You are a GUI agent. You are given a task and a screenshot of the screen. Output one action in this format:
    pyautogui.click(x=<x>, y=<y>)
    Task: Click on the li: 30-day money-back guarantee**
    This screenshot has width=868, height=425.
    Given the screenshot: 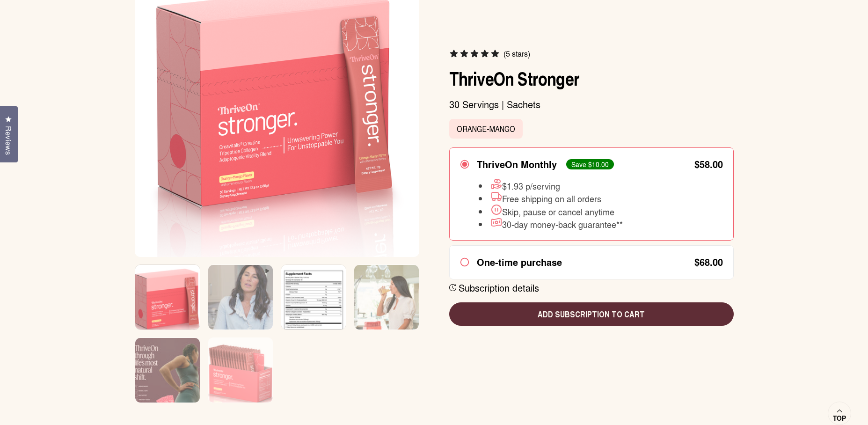 What is the action you would take?
    pyautogui.click(x=551, y=224)
    